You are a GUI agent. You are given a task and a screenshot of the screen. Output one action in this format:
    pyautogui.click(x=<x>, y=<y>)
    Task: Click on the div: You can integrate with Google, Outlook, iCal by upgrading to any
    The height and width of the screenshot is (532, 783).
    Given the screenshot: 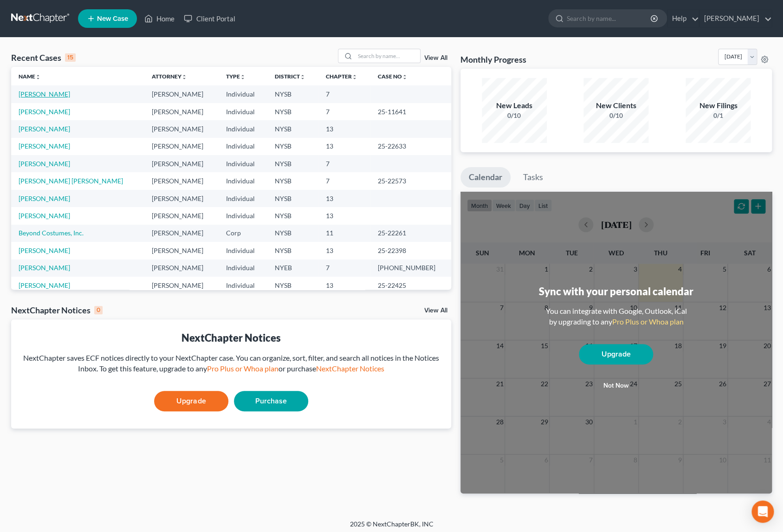 What is the action you would take?
    pyautogui.click(x=616, y=317)
    